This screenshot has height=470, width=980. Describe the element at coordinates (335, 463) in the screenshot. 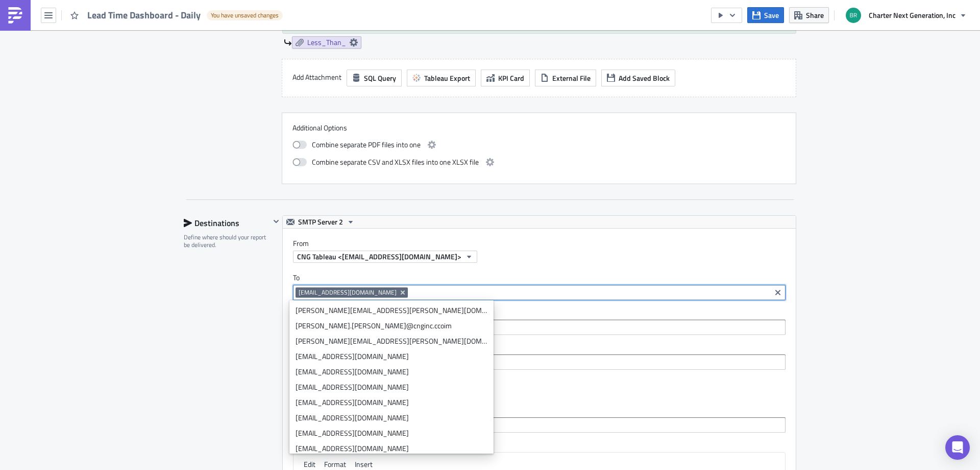

I see `span: Format` at that location.